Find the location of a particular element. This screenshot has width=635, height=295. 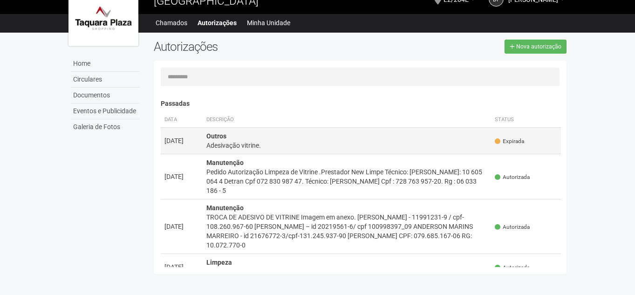

a: Autorizações is located at coordinates (217, 23).